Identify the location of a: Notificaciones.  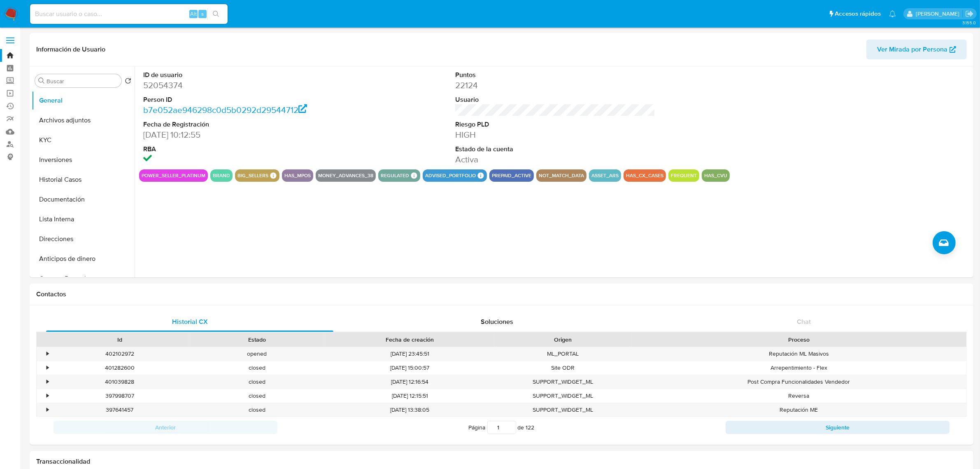
(892, 13).